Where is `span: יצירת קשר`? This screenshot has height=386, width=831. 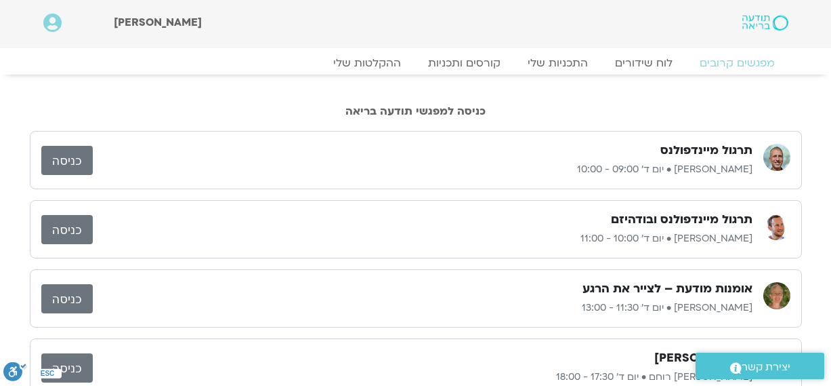
span: יצירת קשר is located at coordinates (766, 367).